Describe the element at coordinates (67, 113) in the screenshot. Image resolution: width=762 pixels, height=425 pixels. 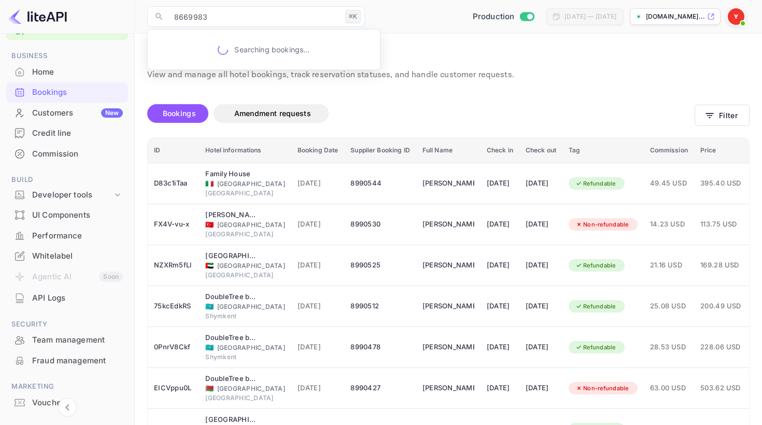
I see `a: CustomersNew` at that location.